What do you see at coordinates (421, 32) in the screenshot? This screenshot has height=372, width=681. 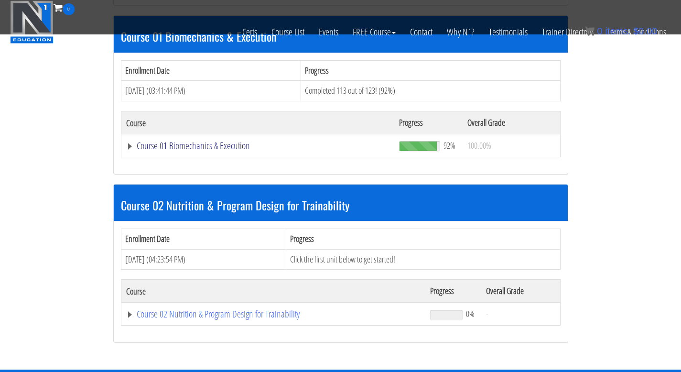 I see `a: Contact` at bounding box center [421, 32].